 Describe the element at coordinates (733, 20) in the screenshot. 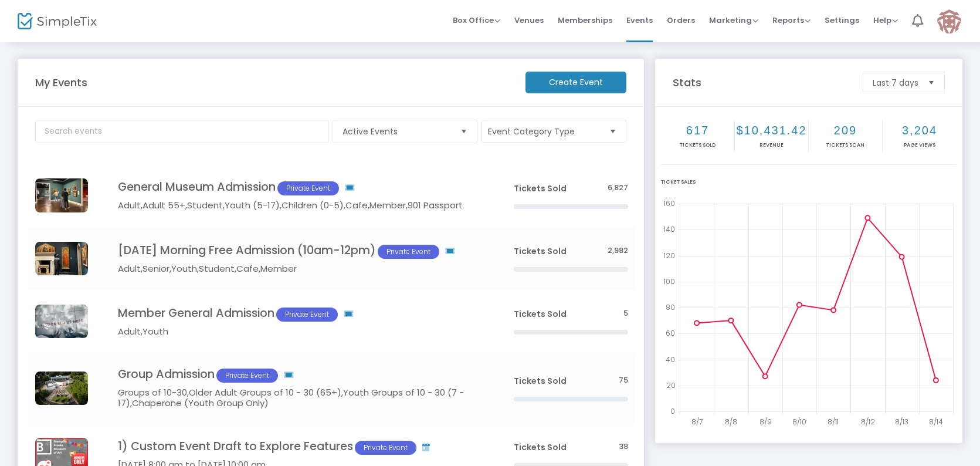

I see `span: Marketing` at that location.